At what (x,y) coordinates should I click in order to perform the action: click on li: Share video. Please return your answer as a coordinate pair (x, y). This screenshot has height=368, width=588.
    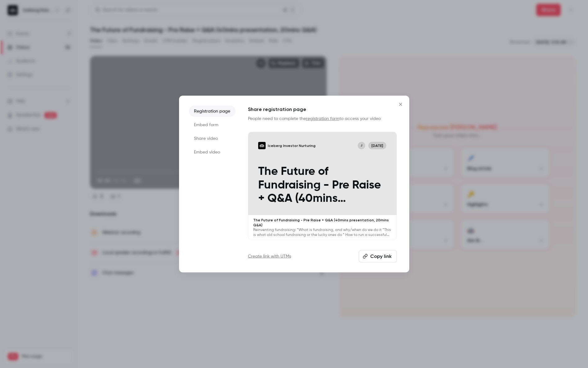
    Looking at the image, I should click on (212, 138).